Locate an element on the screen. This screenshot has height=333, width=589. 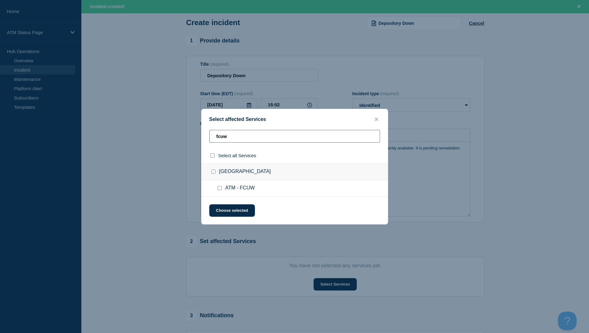
div: Select affected Services is located at coordinates (295, 119).